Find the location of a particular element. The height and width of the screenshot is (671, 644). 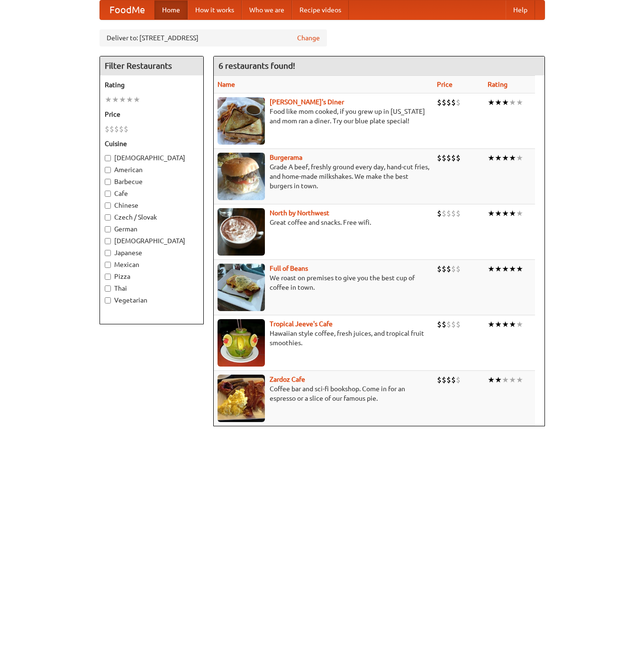

a: Change is located at coordinates (308, 38).